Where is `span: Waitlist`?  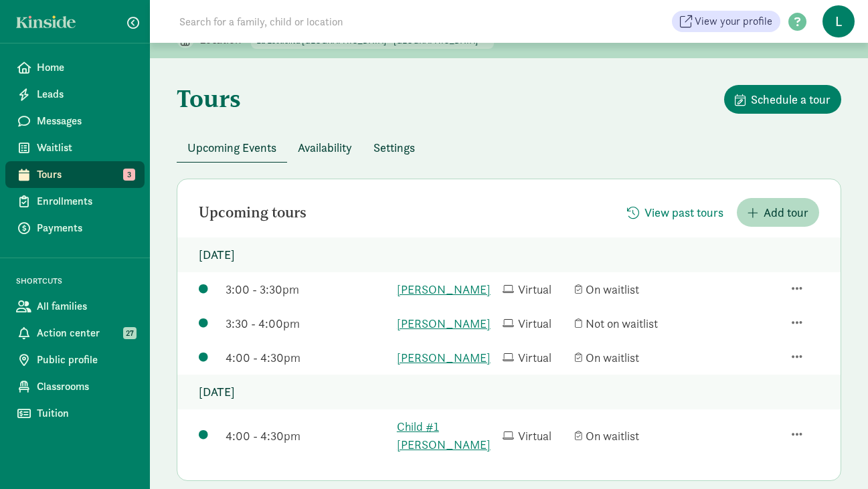 span: Waitlist is located at coordinates (85, 148).